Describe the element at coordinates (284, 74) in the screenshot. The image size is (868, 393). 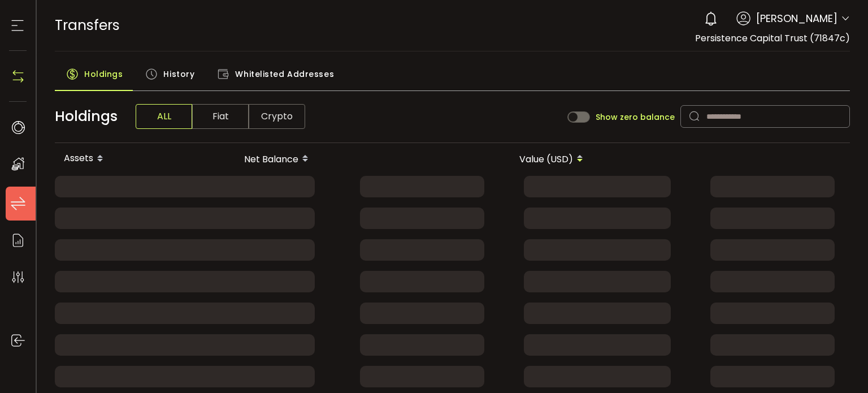
I see `span: Whitelisted Addresses` at that location.